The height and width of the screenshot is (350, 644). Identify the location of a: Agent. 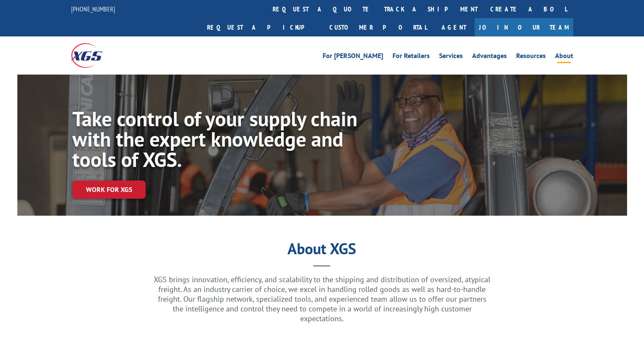
(454, 27).